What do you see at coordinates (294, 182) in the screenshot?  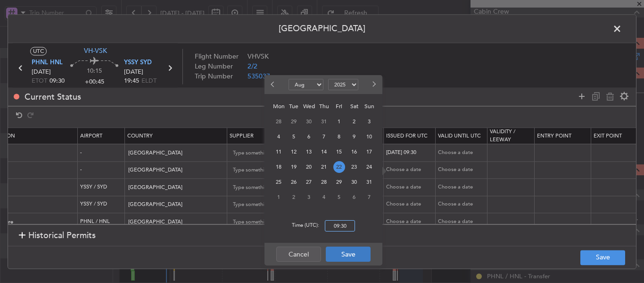 I see `span: 26` at bounding box center [294, 182].